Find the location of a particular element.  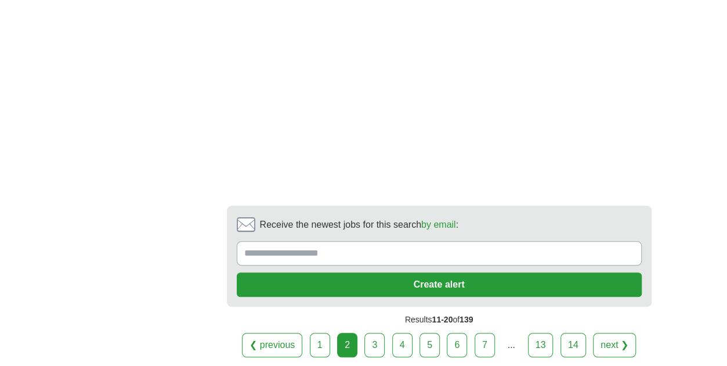

a: by email is located at coordinates (439, 224).